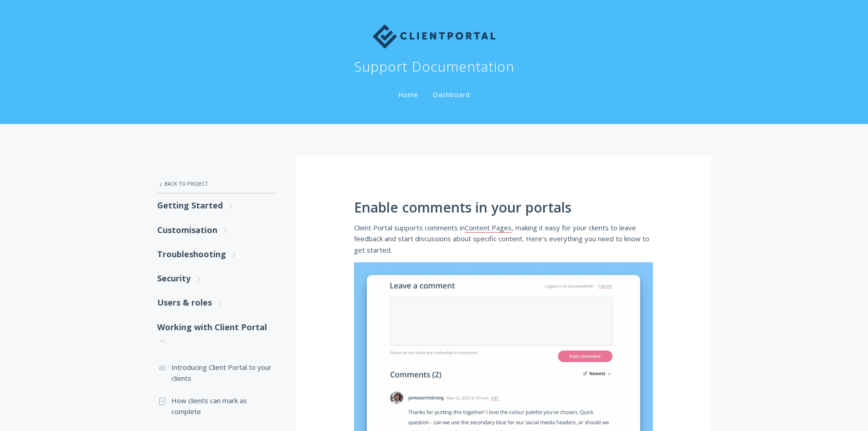 This screenshot has width=868, height=431. What do you see at coordinates (218, 278) in the screenshot?
I see `a: Security` at bounding box center [218, 278].